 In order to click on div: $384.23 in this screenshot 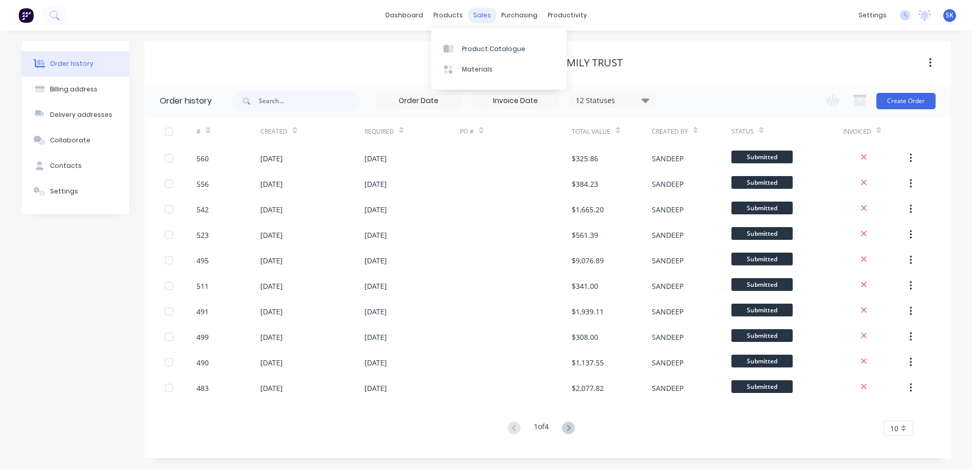, I will do `click(585, 184)`.